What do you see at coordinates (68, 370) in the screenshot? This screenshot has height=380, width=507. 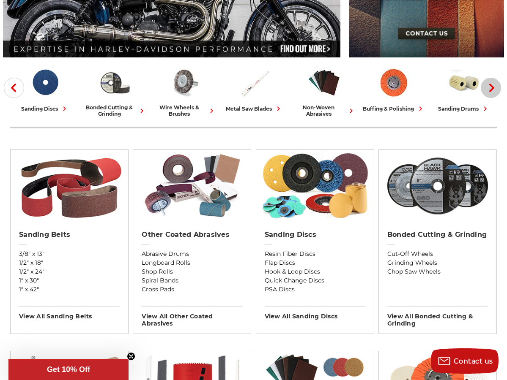 I see `span: Get 10% Off` at bounding box center [68, 370].